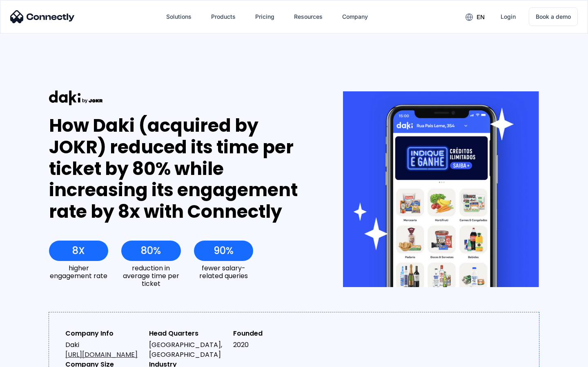  Describe the element at coordinates (223, 251) in the screenshot. I see `div: 90%` at that location.